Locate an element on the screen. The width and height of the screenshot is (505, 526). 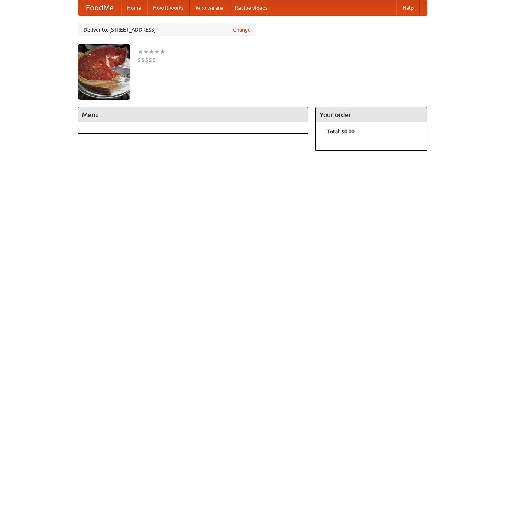
a: Recipe videos is located at coordinates (251, 8).